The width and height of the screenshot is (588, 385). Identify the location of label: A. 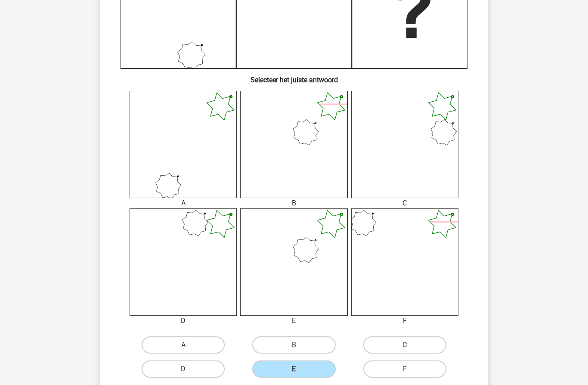
(183, 345).